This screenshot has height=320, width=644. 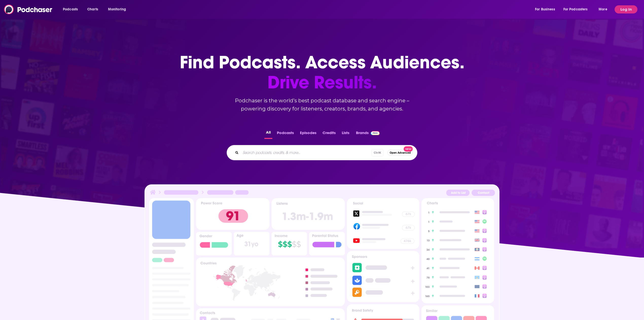 What do you see at coordinates (268, 134) in the screenshot?
I see `button: All` at bounding box center [268, 134].